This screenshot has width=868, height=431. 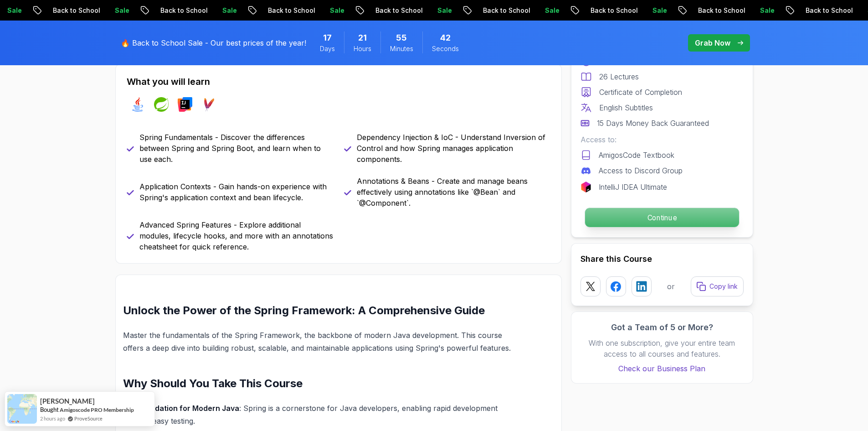 I want to click on h3: Got a Team of 5 or More?, so click(x=662, y=327).